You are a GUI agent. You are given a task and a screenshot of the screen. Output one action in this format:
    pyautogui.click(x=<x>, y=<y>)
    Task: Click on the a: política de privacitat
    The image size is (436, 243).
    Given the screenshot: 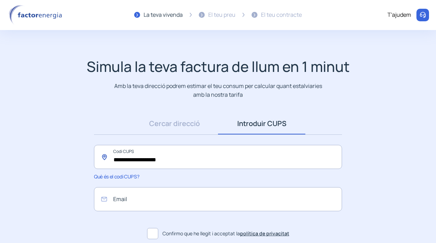 What is the action you would take?
    pyautogui.click(x=265, y=234)
    